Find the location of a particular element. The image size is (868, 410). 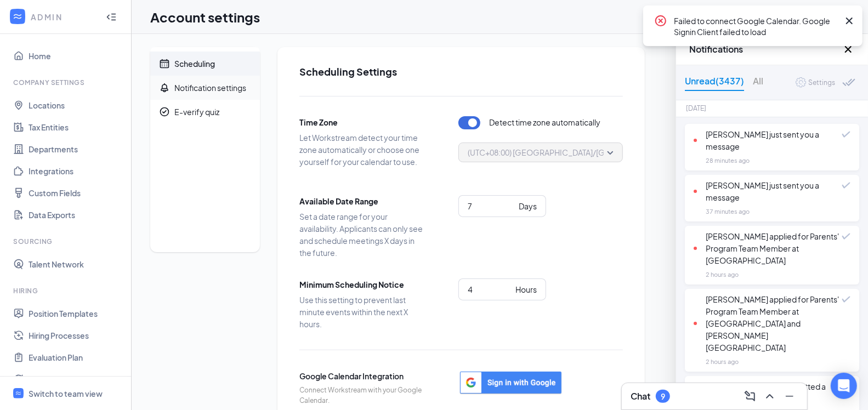

a: Reapplications is located at coordinates (75, 379).